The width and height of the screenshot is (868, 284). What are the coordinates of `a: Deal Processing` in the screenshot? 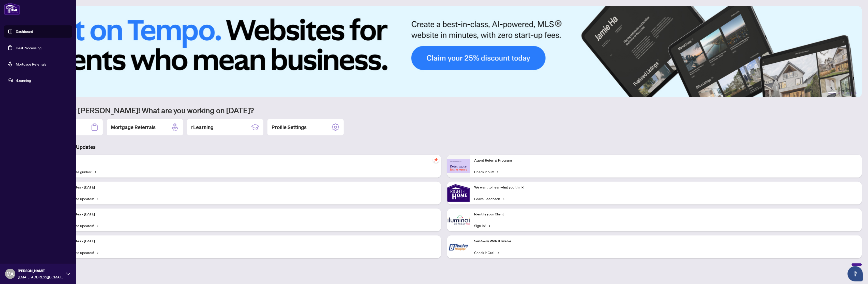 It's located at (28, 48).